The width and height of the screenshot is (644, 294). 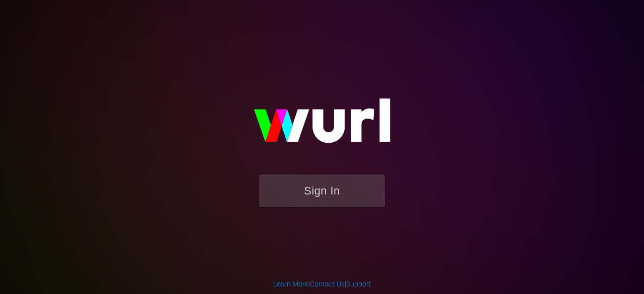 I want to click on a: Contact Us, so click(x=327, y=284).